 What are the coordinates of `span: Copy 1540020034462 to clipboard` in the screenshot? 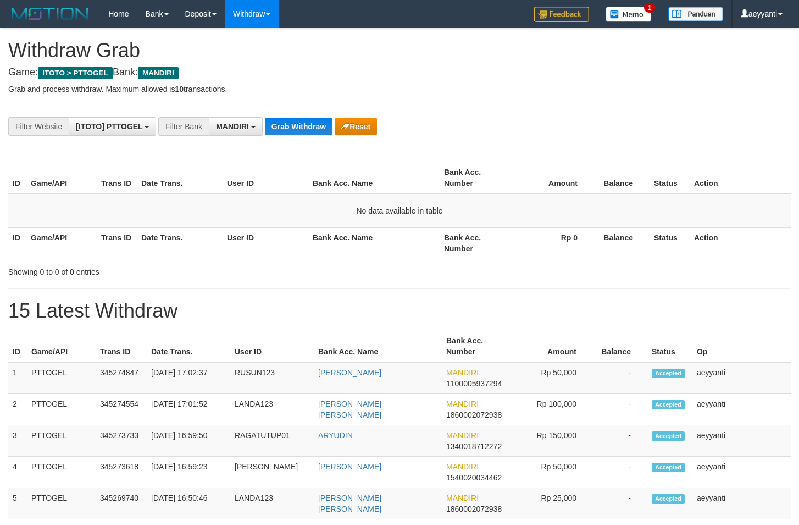 It's located at (474, 477).